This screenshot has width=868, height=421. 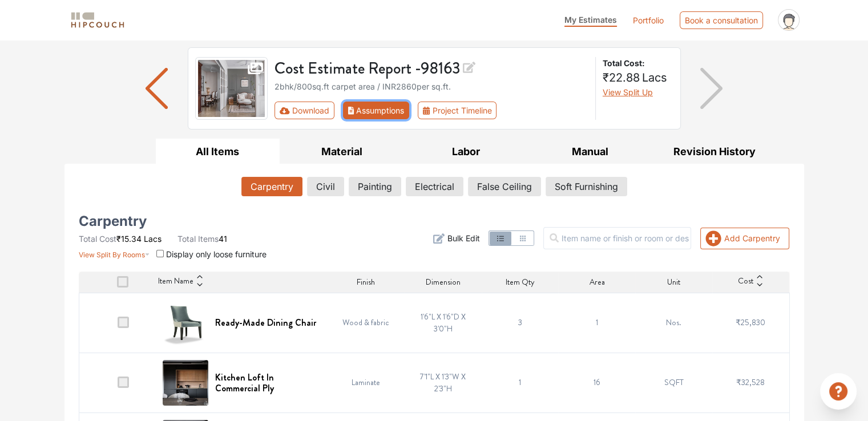 What do you see at coordinates (456, 238) in the screenshot?
I see `button: Bulk Edit` at bounding box center [456, 238].